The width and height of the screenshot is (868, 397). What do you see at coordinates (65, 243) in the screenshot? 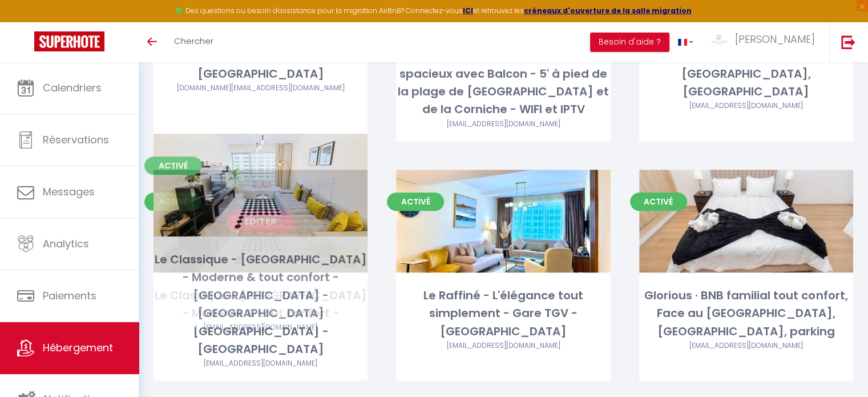
I see `span: Analytics` at bounding box center [65, 243].